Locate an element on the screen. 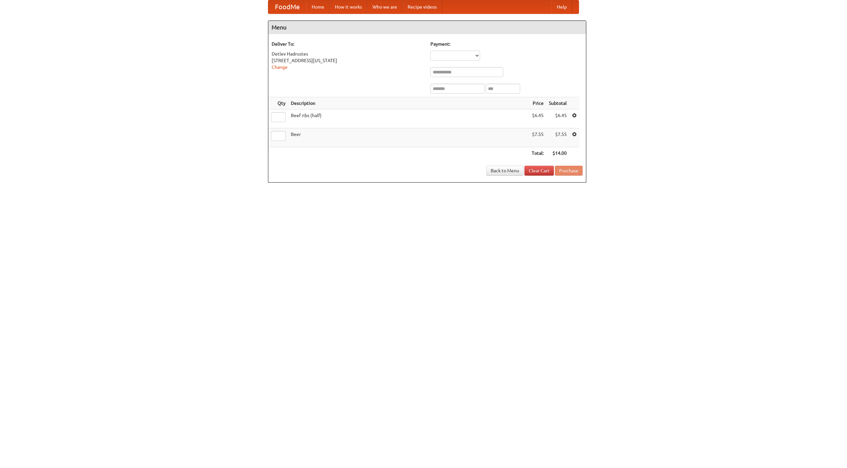  th: Price is located at coordinates (538, 103).